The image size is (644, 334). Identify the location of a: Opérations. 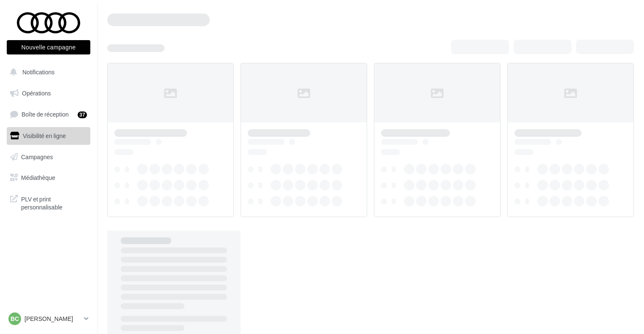
(49, 93).